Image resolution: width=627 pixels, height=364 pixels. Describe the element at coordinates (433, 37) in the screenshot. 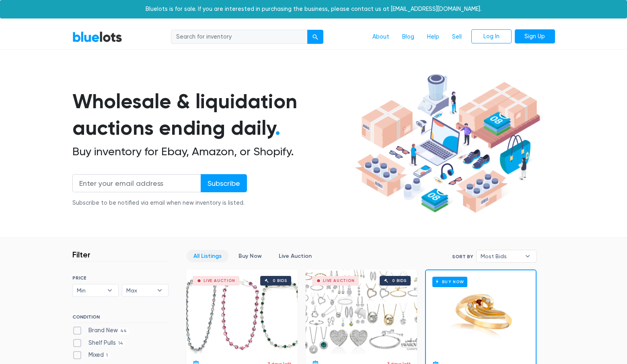

I see `a: Help` at that location.